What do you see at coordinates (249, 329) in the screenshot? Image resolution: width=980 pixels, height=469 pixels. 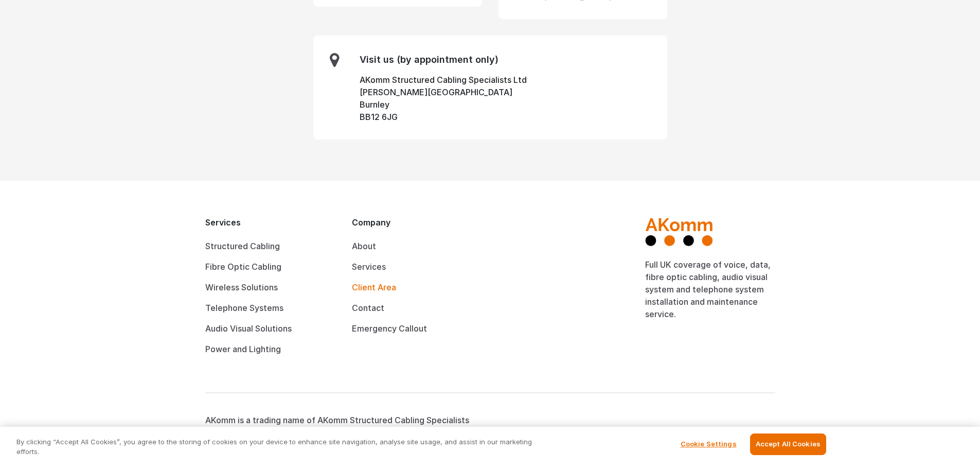 I see `a: Audio Visual Solutions` at bounding box center [249, 329].